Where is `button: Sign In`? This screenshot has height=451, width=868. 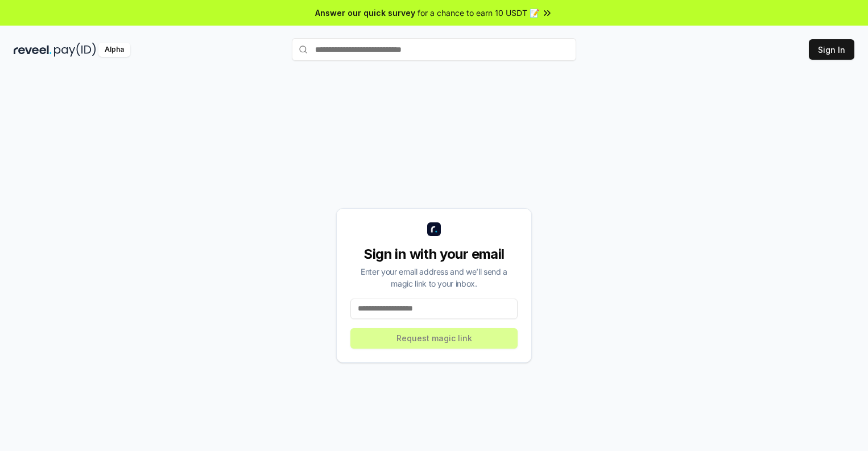 button: Sign In is located at coordinates (831, 50).